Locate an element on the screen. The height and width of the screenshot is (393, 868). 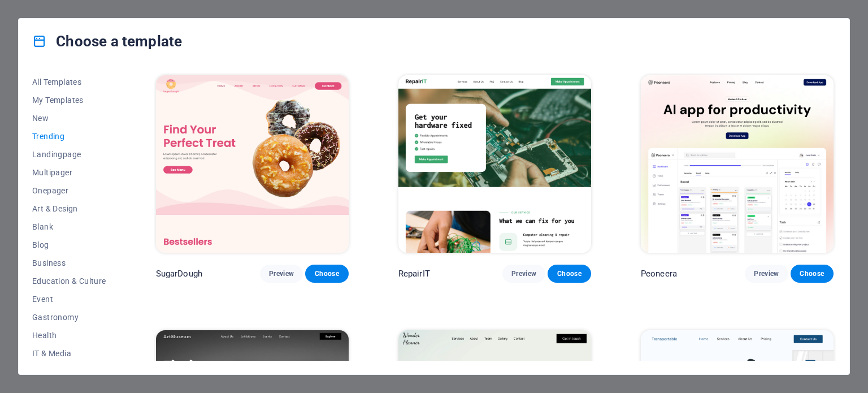
span: Business is located at coordinates (69, 263).